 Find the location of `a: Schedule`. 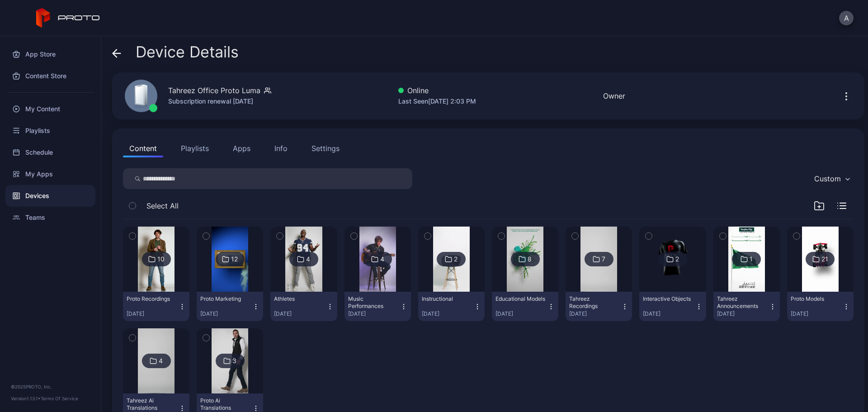

a: Schedule is located at coordinates (50, 152).